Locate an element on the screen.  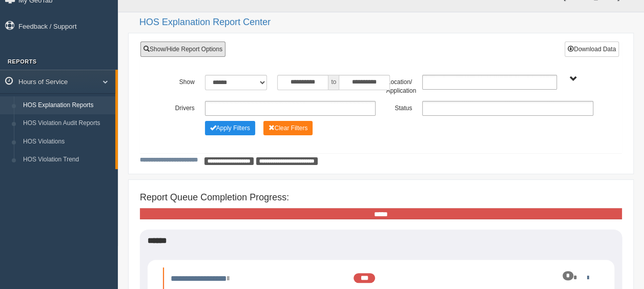
label: Location/ Application is located at coordinates (398, 85).